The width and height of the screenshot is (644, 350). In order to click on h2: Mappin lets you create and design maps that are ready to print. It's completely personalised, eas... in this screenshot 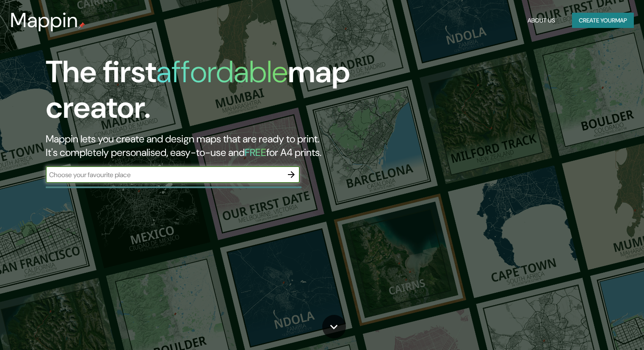, I will do `click(206, 145)`.